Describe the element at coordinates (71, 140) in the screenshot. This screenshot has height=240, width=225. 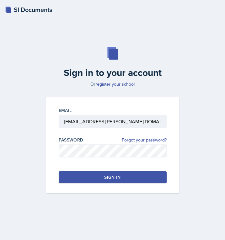
I see `label: Password` at that location.